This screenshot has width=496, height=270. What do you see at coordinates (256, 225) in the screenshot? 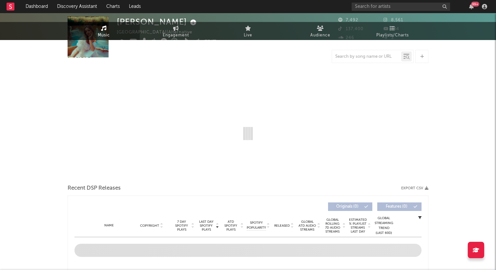
I see `span: Spotify Popularity` at bounding box center [256, 225].